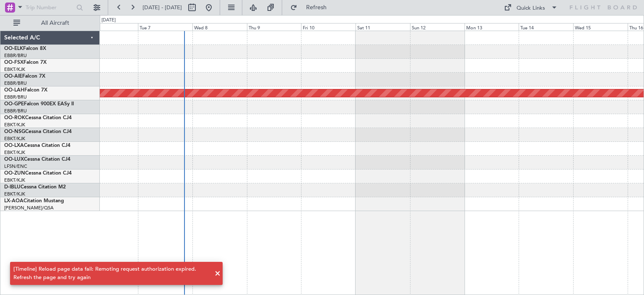  I want to click on a: OO-LAHFalcon 7X, so click(26, 90).